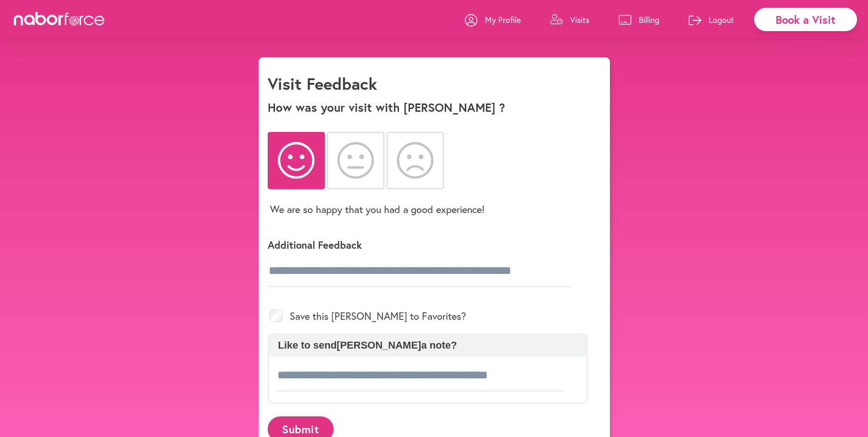  Describe the element at coordinates (503, 20) in the screenshot. I see `p: My Profile` at that location.